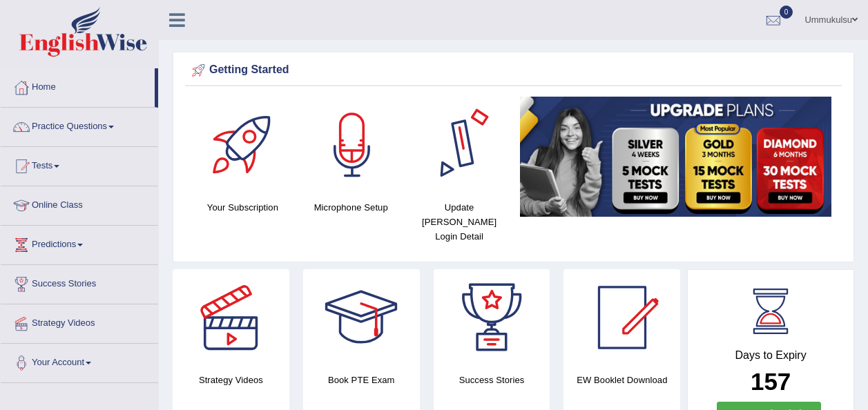 Image resolution: width=868 pixels, height=410 pixels. What do you see at coordinates (231, 379) in the screenshot?
I see `h4: Strategy Videos` at bounding box center [231, 379].